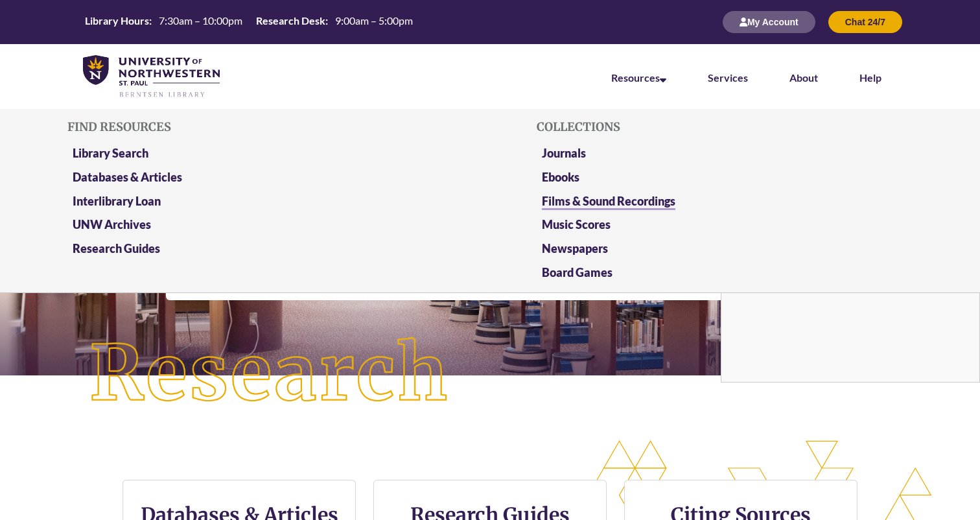  I want to click on a: Board Games, so click(577, 273).